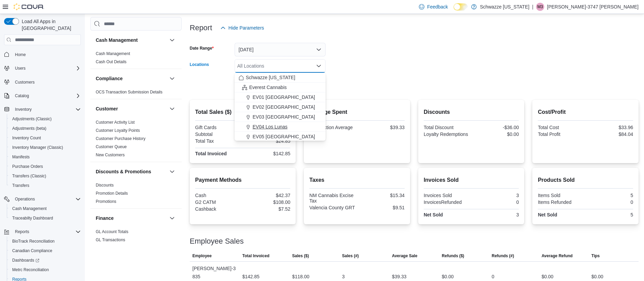 The height and width of the screenshot is (281, 644). I want to click on button: Inventory, so click(42, 109).